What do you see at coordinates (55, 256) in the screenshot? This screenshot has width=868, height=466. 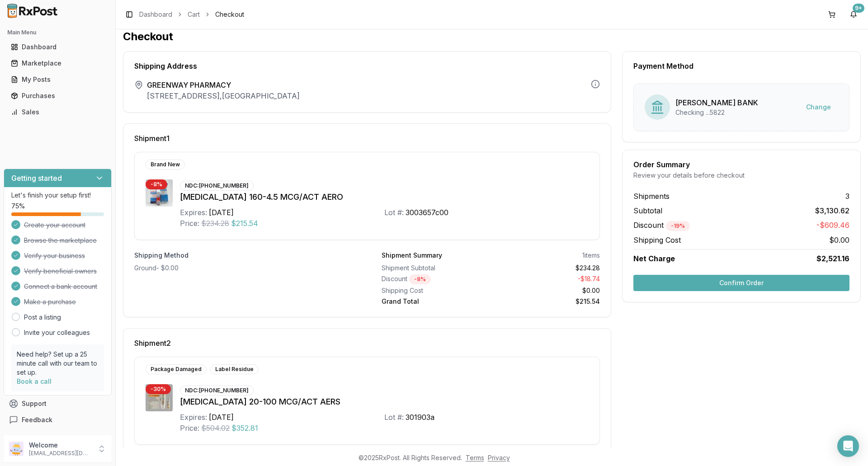 I see `span: Verify your business` at bounding box center [55, 256].